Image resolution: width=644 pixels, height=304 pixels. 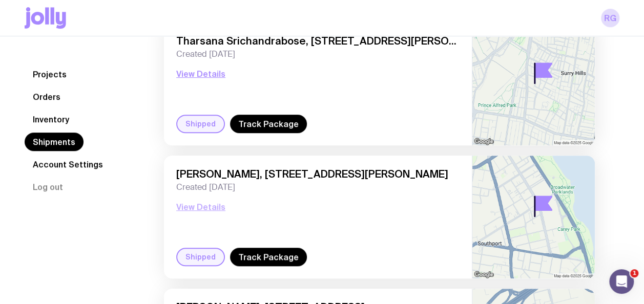 I want to click on a: Inventory, so click(x=51, y=119).